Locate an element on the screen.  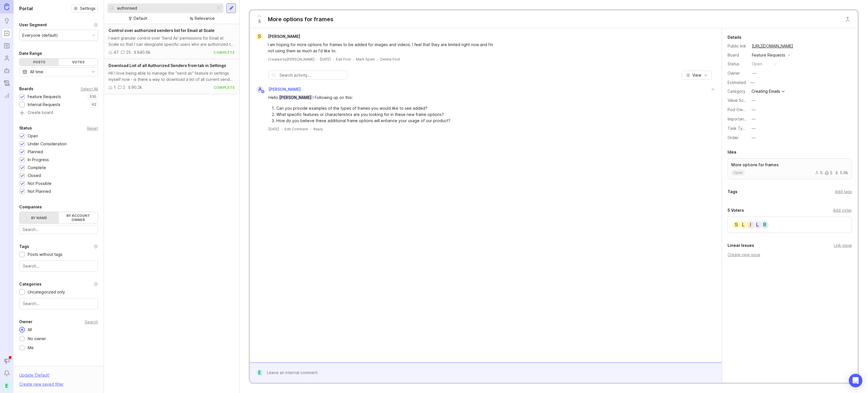
a: Roadmaps is located at coordinates (6, 46).